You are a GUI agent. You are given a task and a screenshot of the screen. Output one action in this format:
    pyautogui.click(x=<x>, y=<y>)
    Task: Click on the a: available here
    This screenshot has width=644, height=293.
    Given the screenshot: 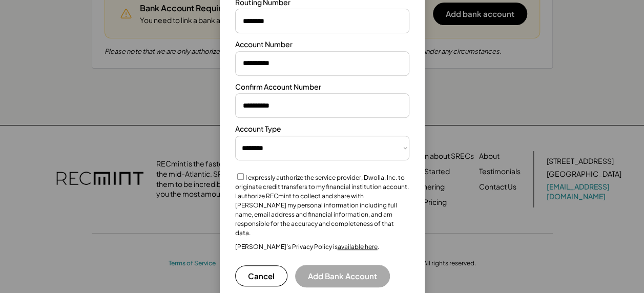 What is the action you would take?
    pyautogui.click(x=358, y=246)
    